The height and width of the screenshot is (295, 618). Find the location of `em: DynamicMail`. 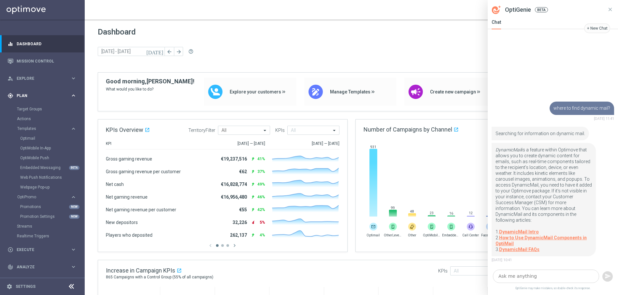

em: DynamicMail is located at coordinates (508, 150).